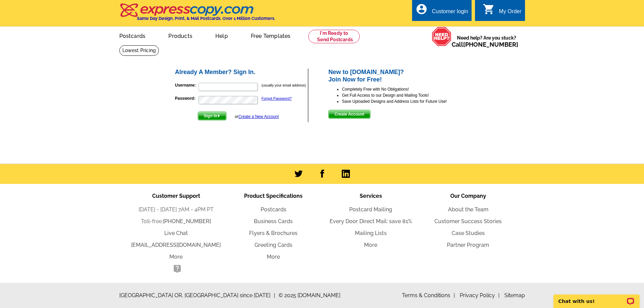 Image resolution: width=644 pixels, height=308 pixels. Describe the element at coordinates (371, 233) in the screenshot. I see `a: Mailing Lists` at that location.